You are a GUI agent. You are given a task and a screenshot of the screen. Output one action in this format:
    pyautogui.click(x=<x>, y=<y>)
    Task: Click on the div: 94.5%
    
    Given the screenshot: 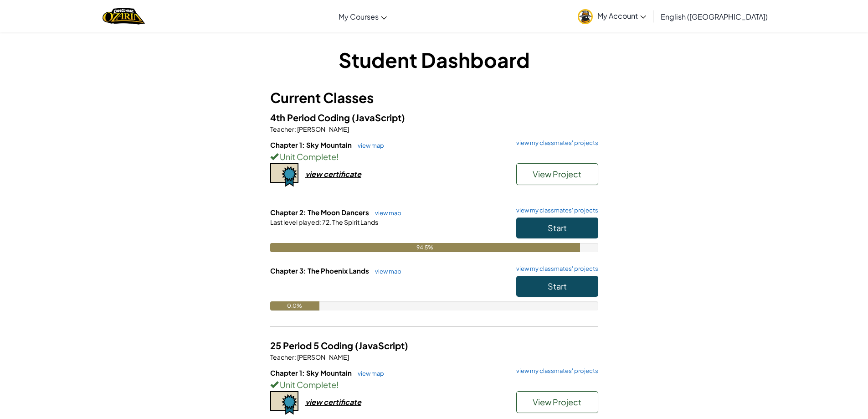 What is the action you would take?
    pyautogui.click(x=425, y=248)
    